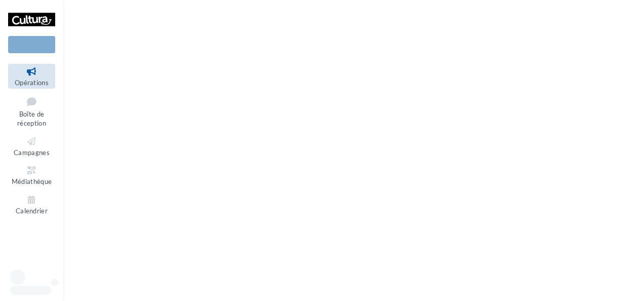 The width and height of the screenshot is (644, 301). I want to click on a: Boîte de réception, so click(31, 111).